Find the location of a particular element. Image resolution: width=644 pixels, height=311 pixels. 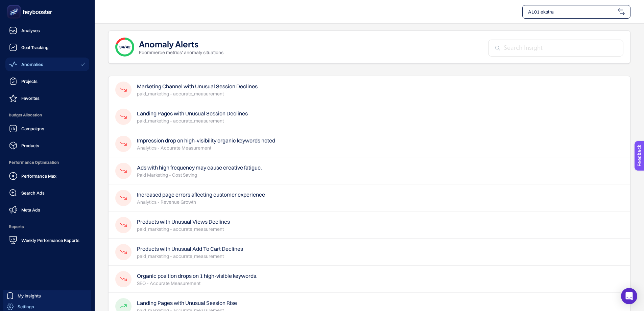

a: Projects is located at coordinates (47, 82).